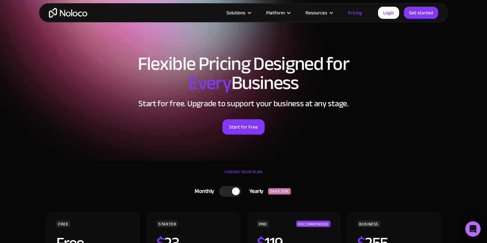  Describe the element at coordinates (243, 73) in the screenshot. I see `h1: Flexible Pricing Designed for Business` at that location.